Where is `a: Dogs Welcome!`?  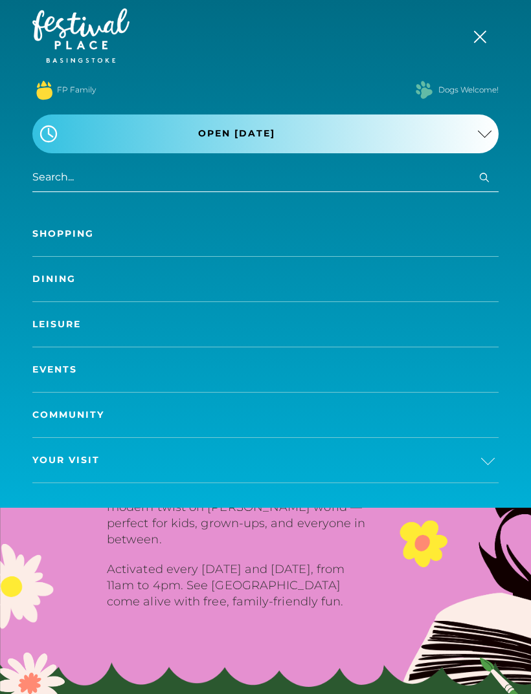
a: Dogs Welcome! is located at coordinates (468, 90).